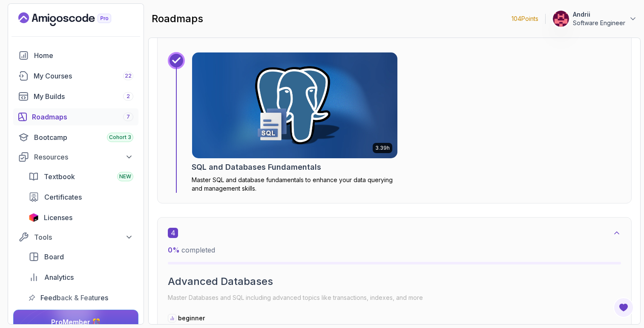  What do you see at coordinates (395, 298) in the screenshot?
I see `p: Master Databases and SQL including advanced topics like transactions, indexes, and more` at bounding box center [395, 298].